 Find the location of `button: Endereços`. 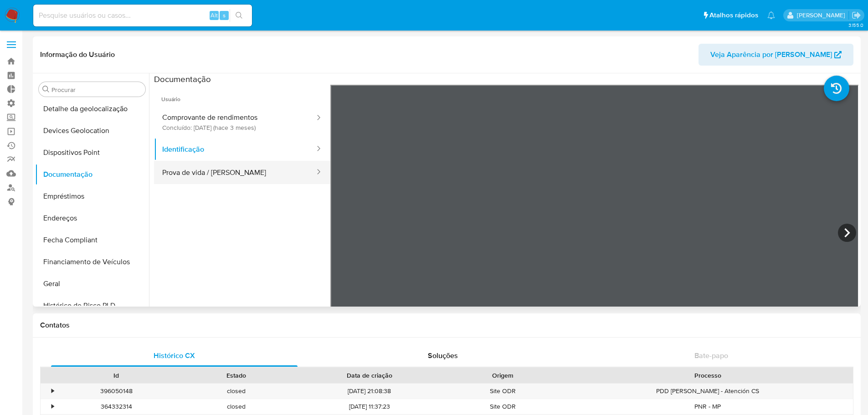

button: Endereços is located at coordinates (92, 218).